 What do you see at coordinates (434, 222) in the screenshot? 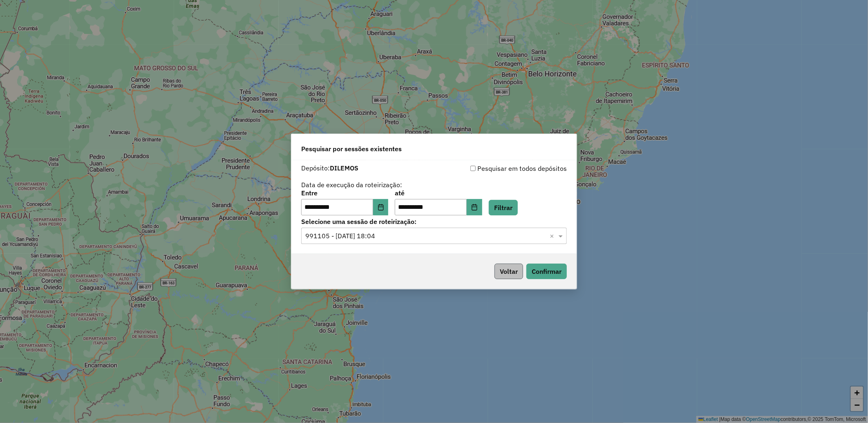
I see `label: Selecione uma sessão de roteirização:` at bounding box center [434, 222].